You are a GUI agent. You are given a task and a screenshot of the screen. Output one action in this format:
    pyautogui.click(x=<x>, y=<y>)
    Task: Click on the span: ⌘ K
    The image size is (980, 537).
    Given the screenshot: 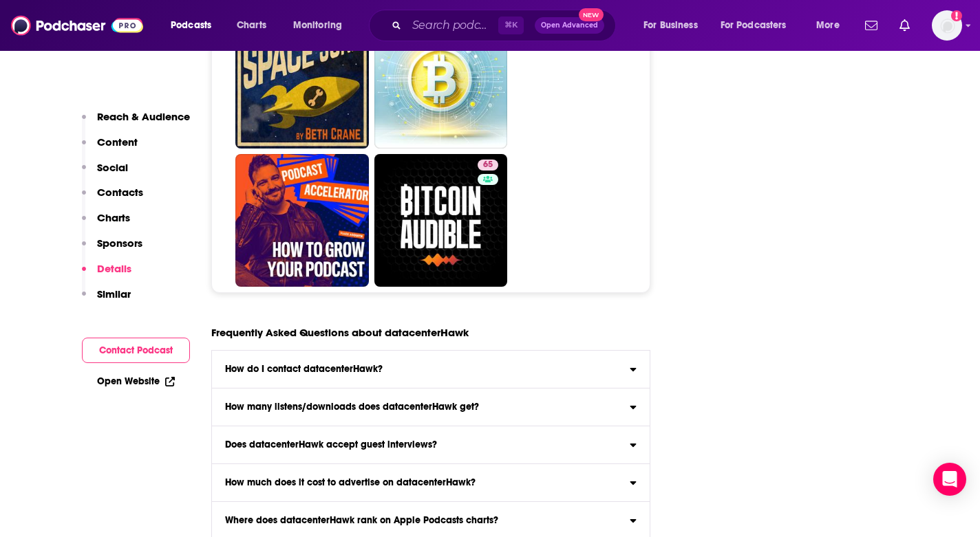 What is the action you would take?
    pyautogui.click(x=511, y=25)
    